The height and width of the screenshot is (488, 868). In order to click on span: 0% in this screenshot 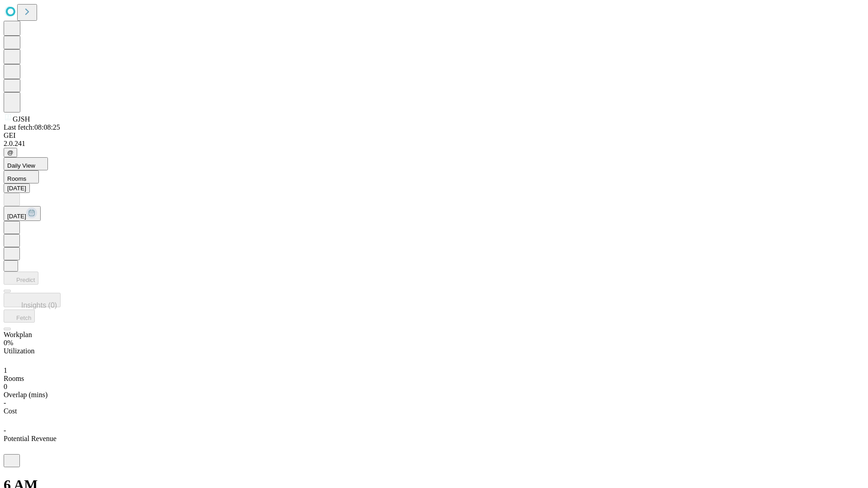, I will do `click(8, 343)`.